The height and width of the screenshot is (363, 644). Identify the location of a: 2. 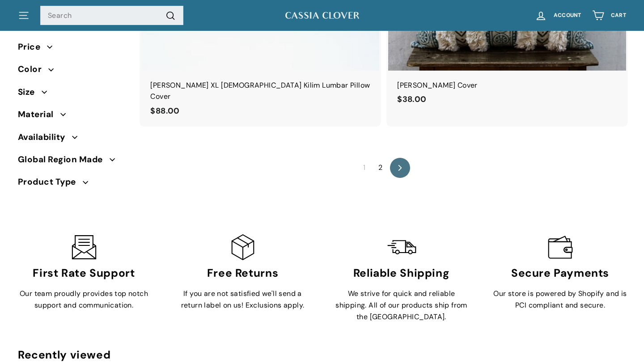
(380, 168).